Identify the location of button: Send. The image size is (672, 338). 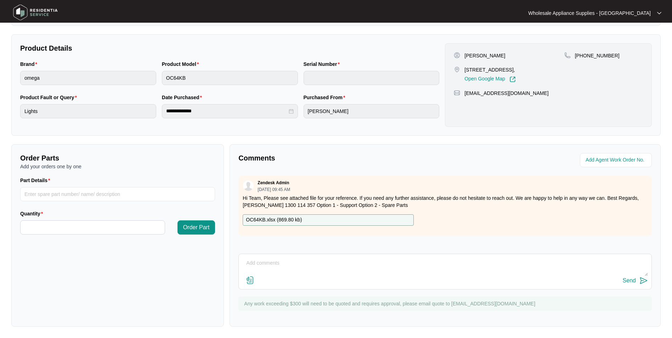
(635, 281).